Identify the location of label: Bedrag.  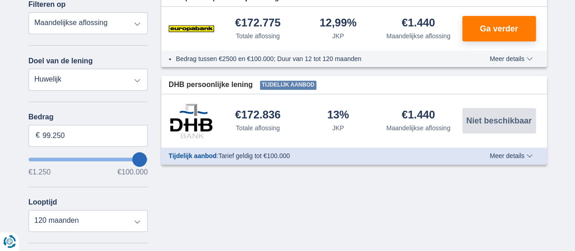
(88, 117).